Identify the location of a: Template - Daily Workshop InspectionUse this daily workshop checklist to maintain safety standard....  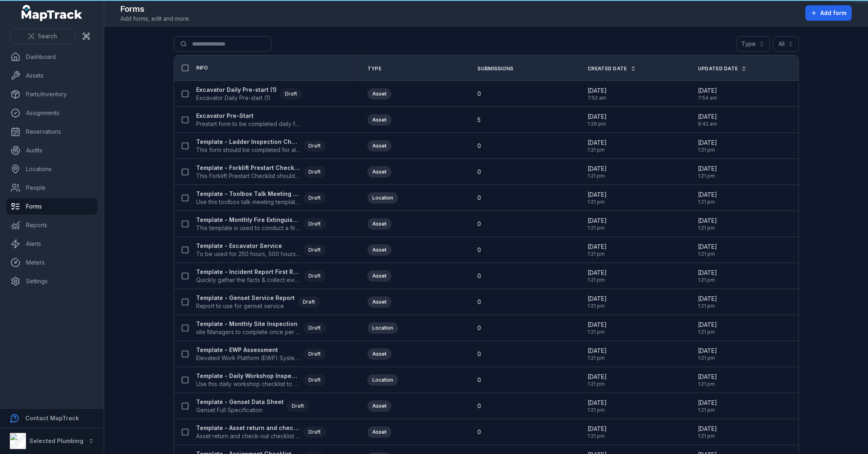
(261, 381).